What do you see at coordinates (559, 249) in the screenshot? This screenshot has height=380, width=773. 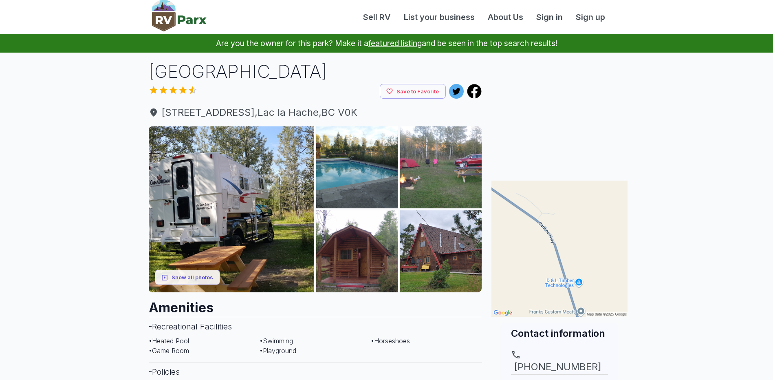 I see `img: Map for Big Country Campground & RV Park` at bounding box center [559, 249].